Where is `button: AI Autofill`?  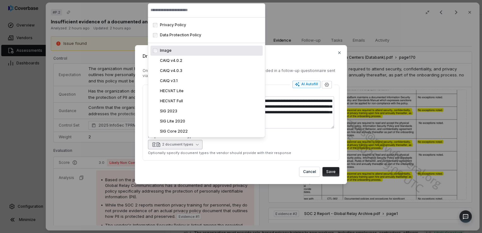 button: AI Autofill is located at coordinates (307, 84).